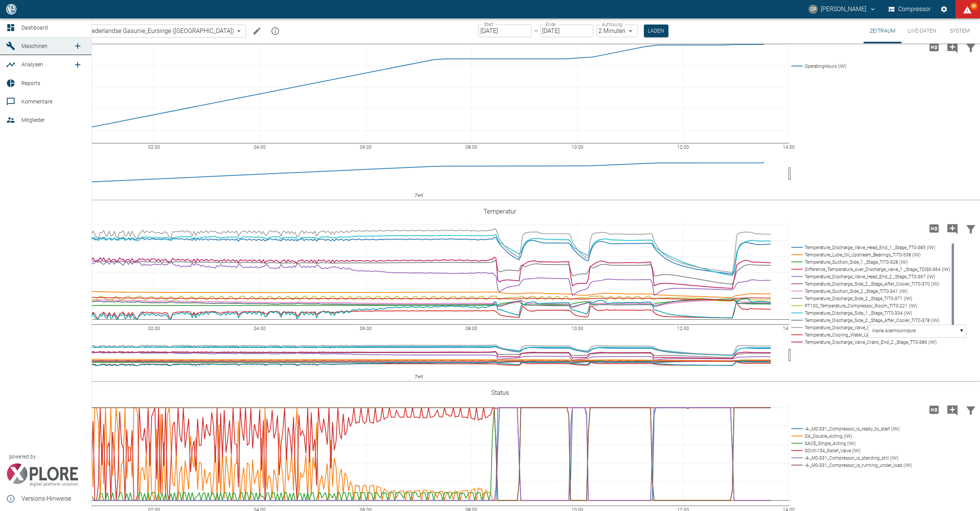  I want to click on label: Auflösung, so click(612, 24).